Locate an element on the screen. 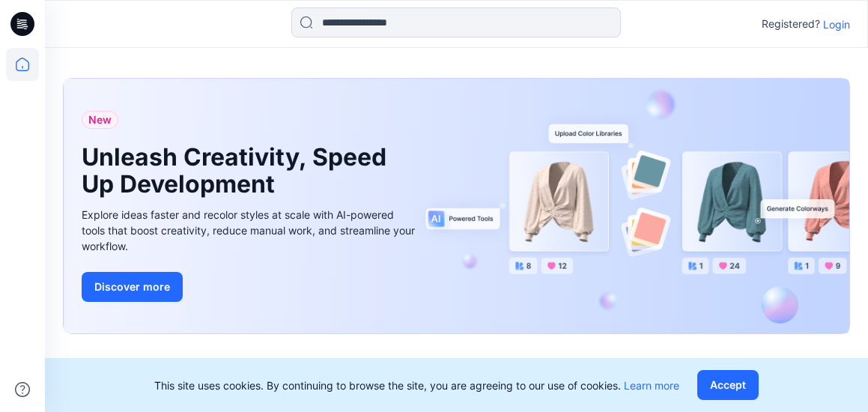  p: This site uses cookies. By continuing to browse the site, you are agreeing to our use of cookies. is located at coordinates (416, 384).